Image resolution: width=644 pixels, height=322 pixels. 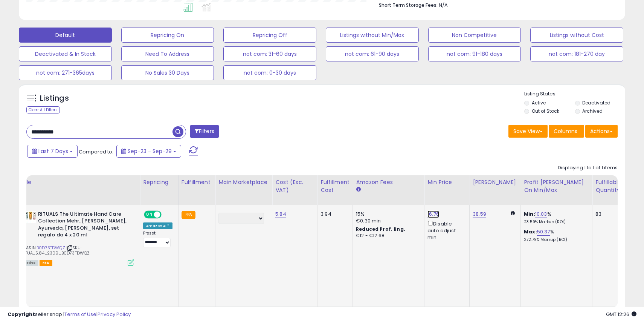 I want to click on h5: Listings, so click(x=54, y=99).